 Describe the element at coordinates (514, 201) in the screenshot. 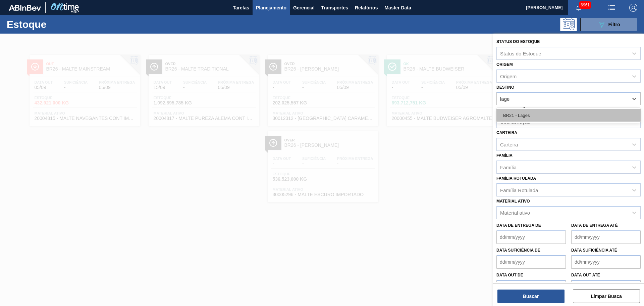

I see `label: Material ativo` at that location.